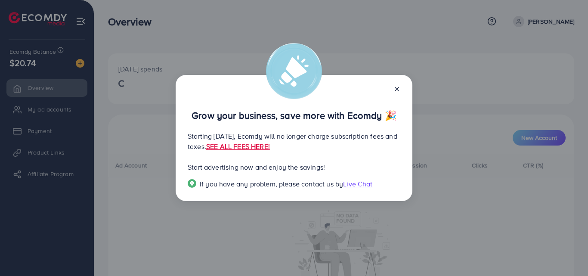 The image size is (588, 276). I want to click on span: Live Chat, so click(358, 184).